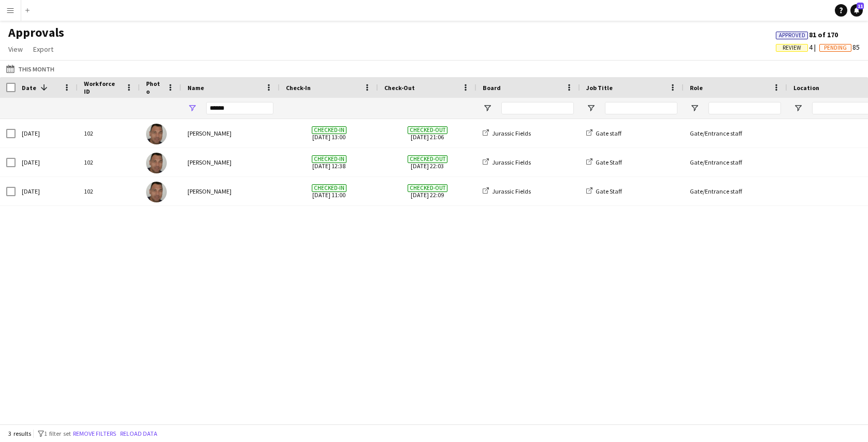  I want to click on span: 4, so click(797, 47).